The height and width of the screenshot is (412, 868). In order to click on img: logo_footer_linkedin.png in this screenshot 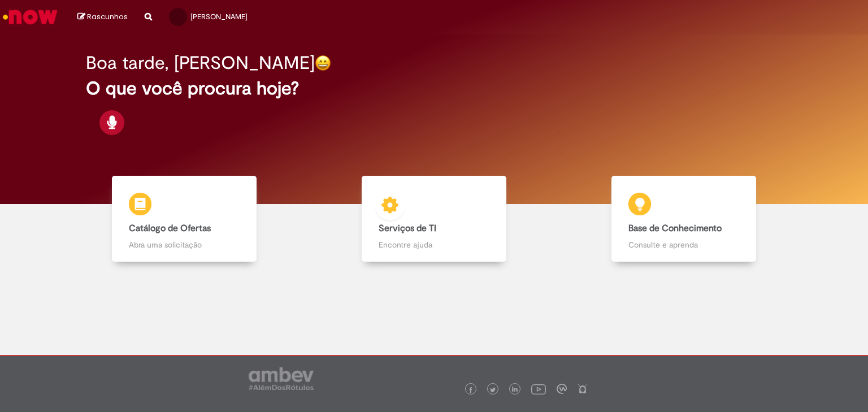, I will do `click(515, 390)`.